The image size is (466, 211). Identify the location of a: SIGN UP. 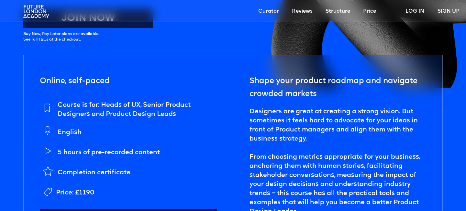
(449, 11).